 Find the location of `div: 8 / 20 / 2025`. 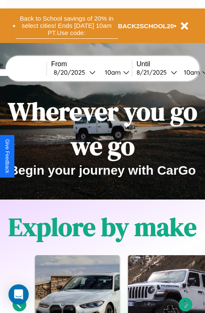

div: 8 / 20 / 2025 is located at coordinates (71, 72).